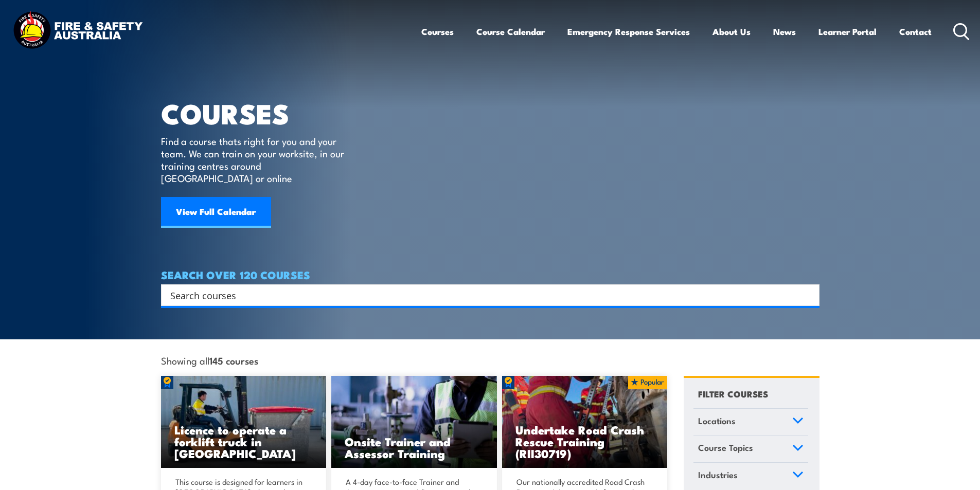 Image resolution: width=980 pixels, height=490 pixels. Describe the element at coordinates (733, 394) in the screenshot. I see `h4: FILTER COURSES` at that location.